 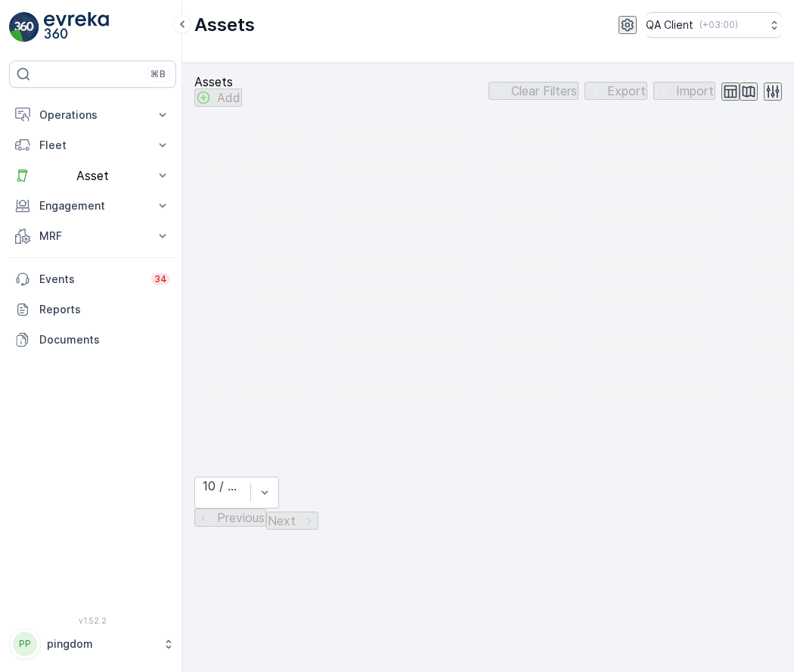 I want to click on p: pingdom, so click(x=101, y=644).